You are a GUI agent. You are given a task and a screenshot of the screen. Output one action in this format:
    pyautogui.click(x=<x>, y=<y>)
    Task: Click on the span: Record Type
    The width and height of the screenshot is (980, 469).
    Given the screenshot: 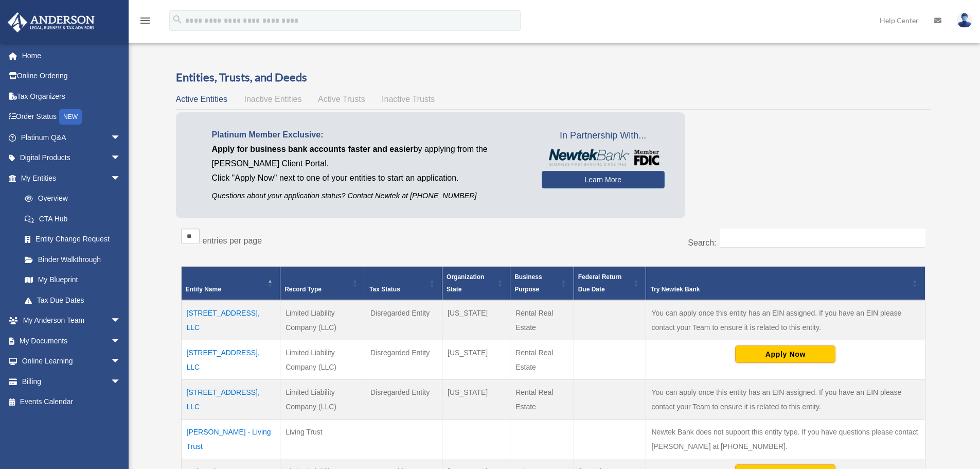 What is the action you would take?
    pyautogui.click(x=303, y=289)
    